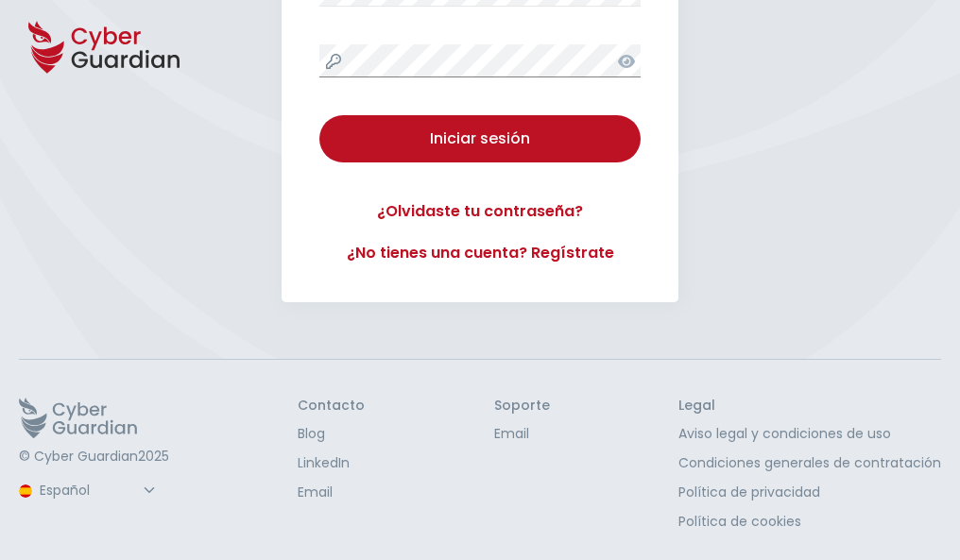 This screenshot has height=560, width=960. Describe the element at coordinates (480, 139) in the screenshot. I see `div: Iniciar sesión` at that location.